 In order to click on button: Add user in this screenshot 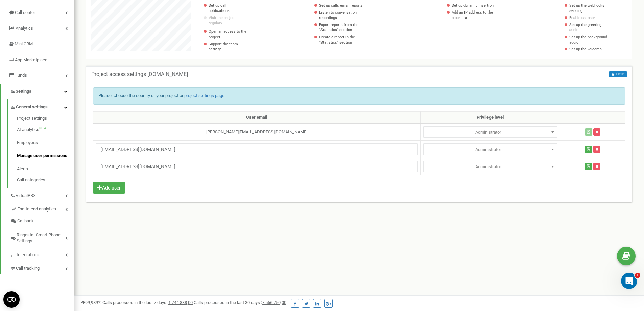, I will do `click(109, 188)`.